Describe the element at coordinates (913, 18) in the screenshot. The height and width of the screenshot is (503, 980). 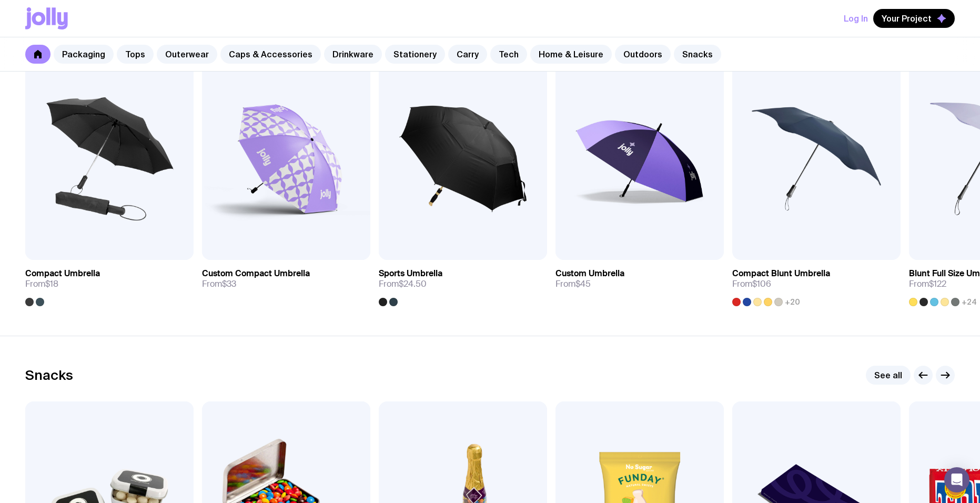
I see `button: Your Project` at that location.